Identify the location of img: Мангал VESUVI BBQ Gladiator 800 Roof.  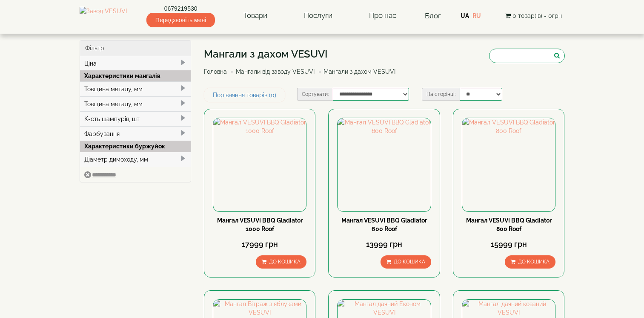
(509, 164).